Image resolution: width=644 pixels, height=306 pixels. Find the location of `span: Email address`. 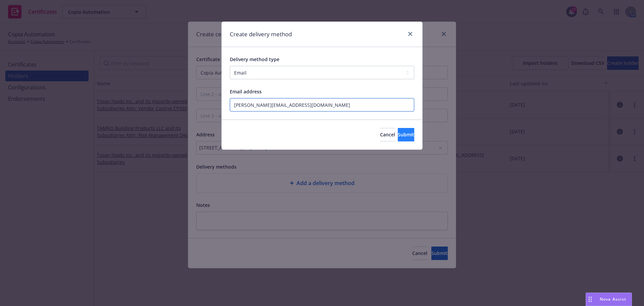

span: Email address is located at coordinates (246, 91).